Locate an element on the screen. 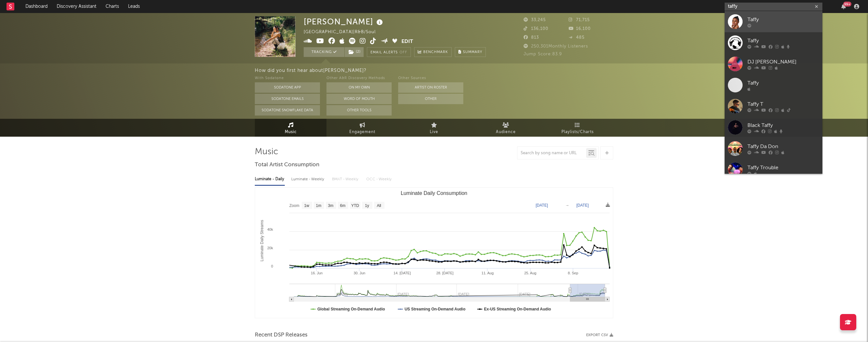 The height and width of the screenshot is (342, 868). text: YTD is located at coordinates (355, 206).